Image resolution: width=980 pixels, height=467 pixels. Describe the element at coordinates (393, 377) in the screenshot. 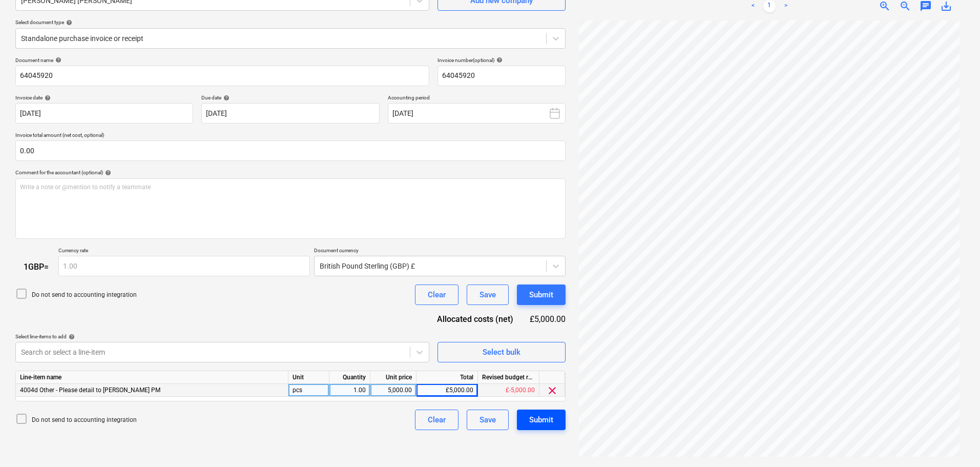

I see `div: Unit price` at that location.